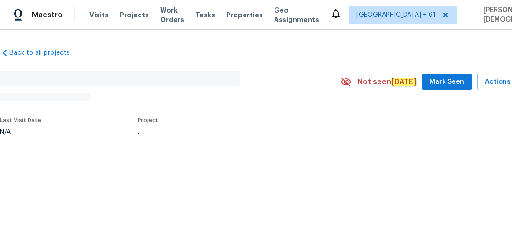 This screenshot has height=237, width=512. What do you see at coordinates (47, 15) in the screenshot?
I see `span: Maestro` at bounding box center [47, 15].